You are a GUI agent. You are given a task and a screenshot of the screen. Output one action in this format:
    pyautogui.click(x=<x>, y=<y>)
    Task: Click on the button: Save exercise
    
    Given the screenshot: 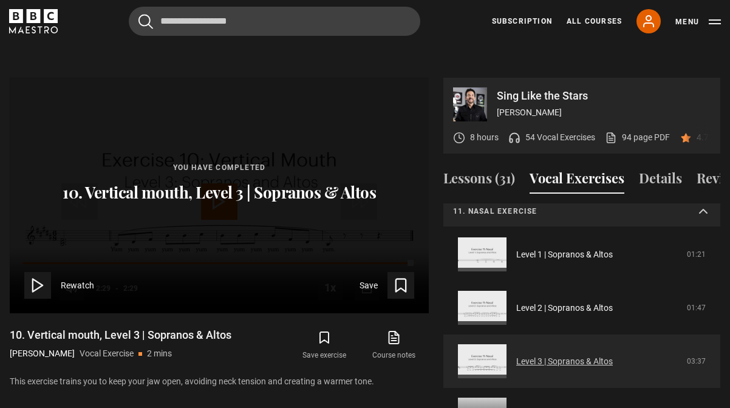 What is the action you would take?
    pyautogui.click(x=324, y=345)
    